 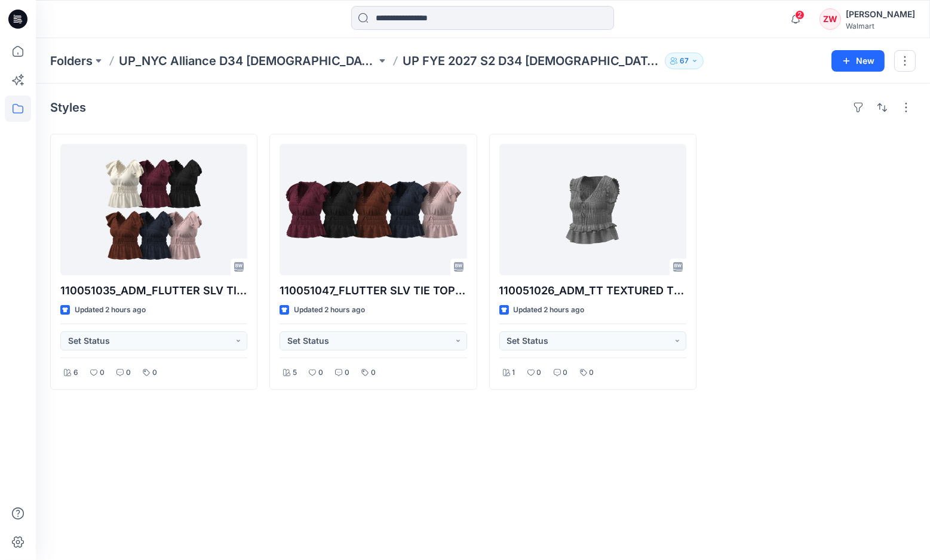 What do you see at coordinates (71, 61) in the screenshot?
I see `p: Folders` at bounding box center [71, 61].